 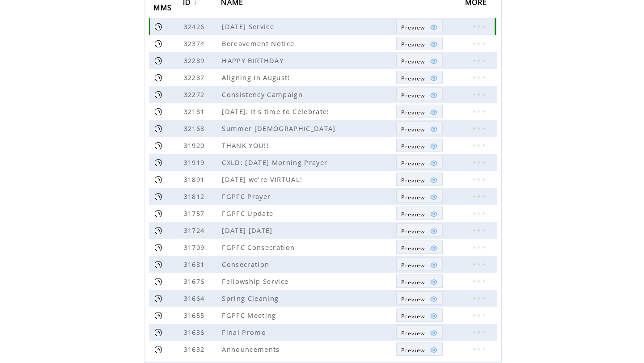 I want to click on span: Consecration, so click(x=246, y=265).